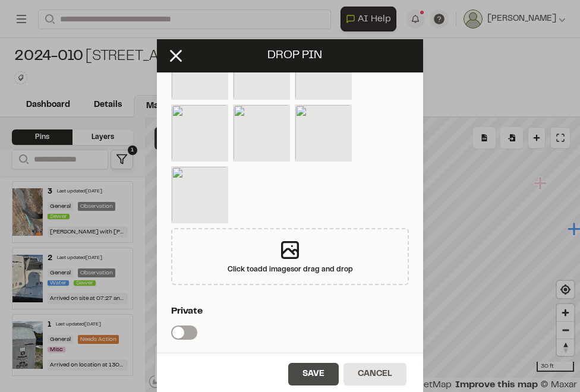 The height and width of the screenshot is (392, 580). What do you see at coordinates (199, 195) in the screenshot?
I see `img: a248c051-6d82-4620-a764-fee939a44581` at bounding box center [199, 195].